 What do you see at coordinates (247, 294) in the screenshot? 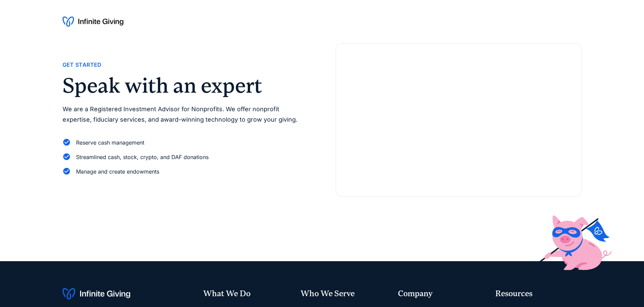
I see `div: What We Do` at bounding box center [247, 294].